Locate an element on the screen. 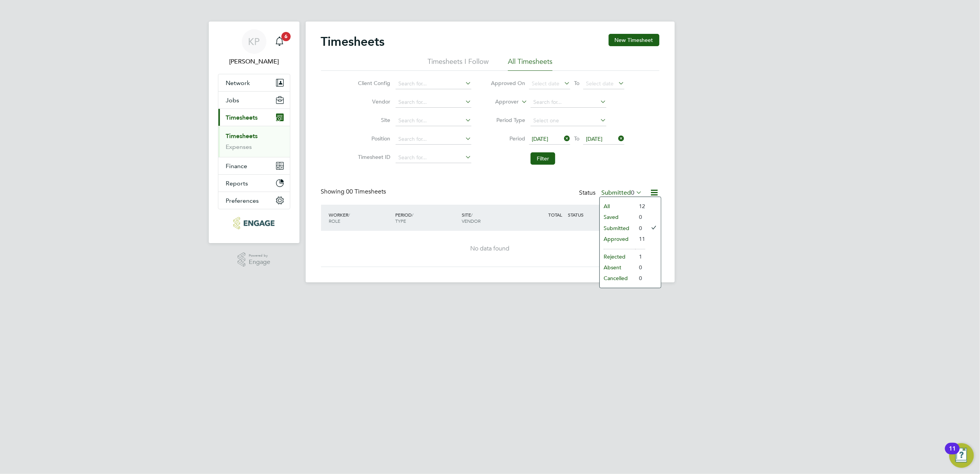  div: Status is located at coordinates (612, 193).